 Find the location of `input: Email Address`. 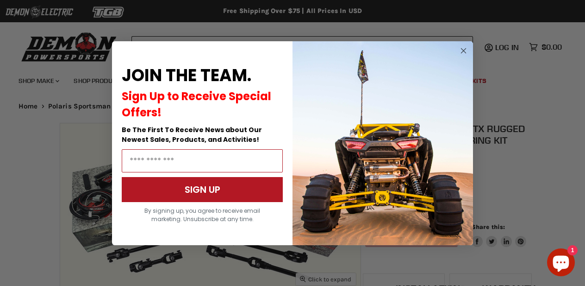

input: Email Address is located at coordinates (202, 161).